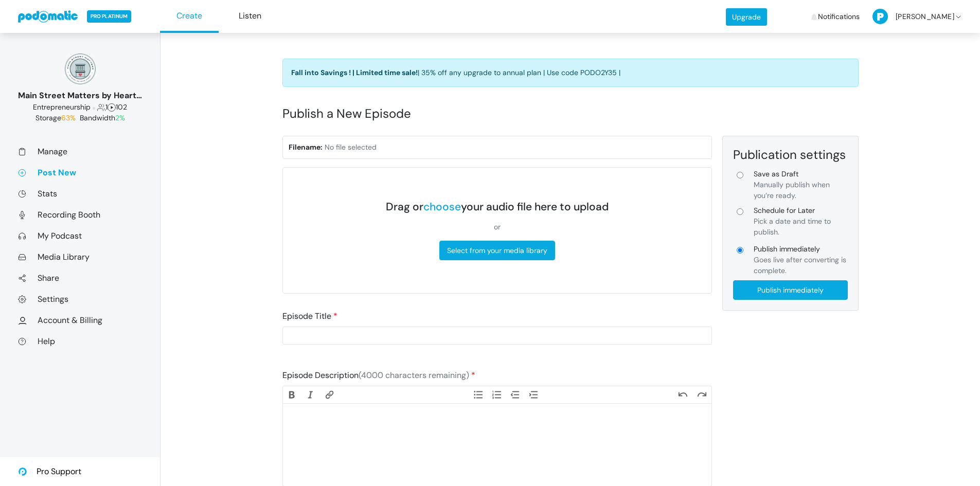  Describe the element at coordinates (800, 265) in the screenshot. I see `span: Goes live after converting is complete.` at that location.